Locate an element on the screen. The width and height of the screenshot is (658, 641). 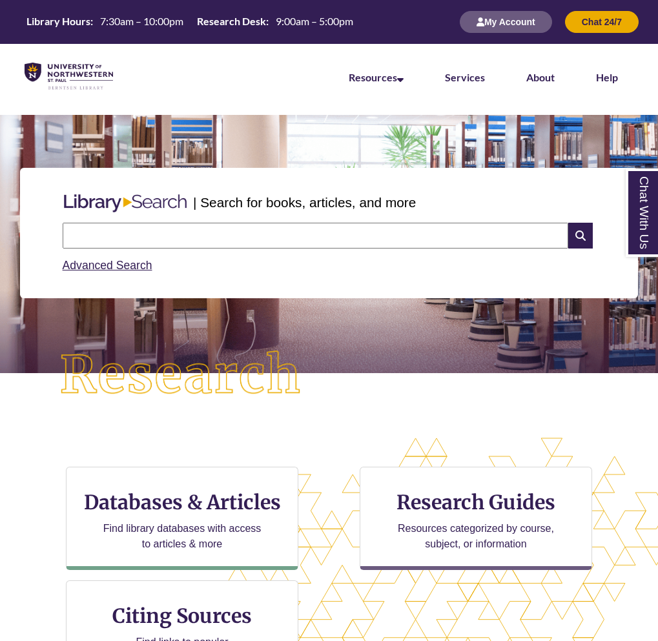
img: Libary Search is located at coordinates (125, 203).